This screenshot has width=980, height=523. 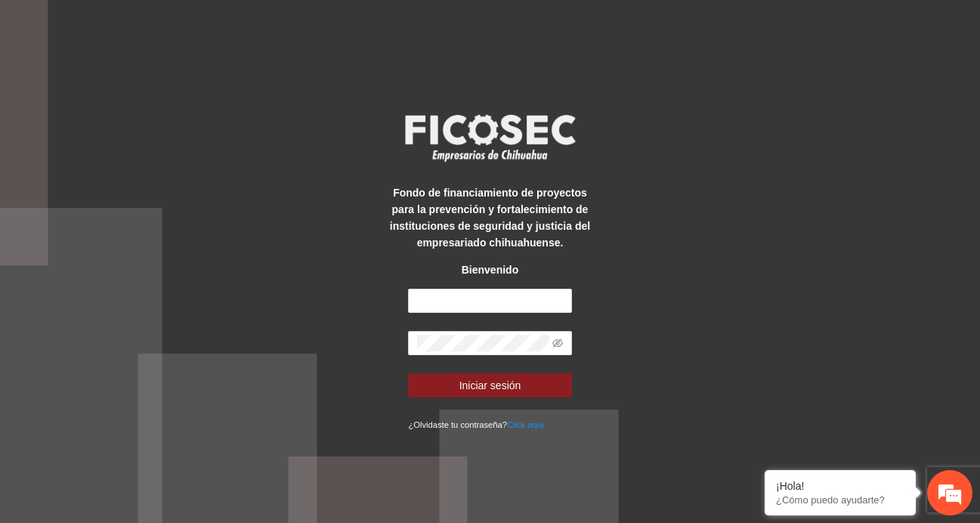 I want to click on strong: Bienvenido, so click(x=490, y=270).